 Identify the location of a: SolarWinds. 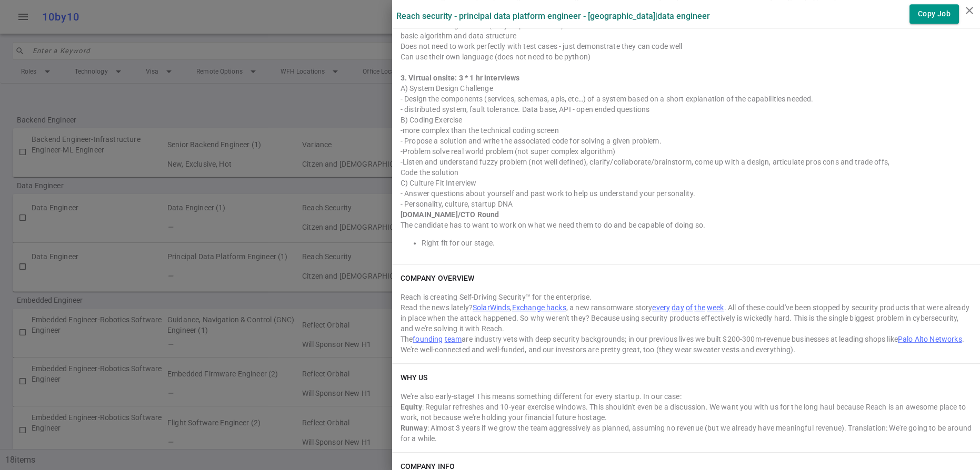
(492, 308).